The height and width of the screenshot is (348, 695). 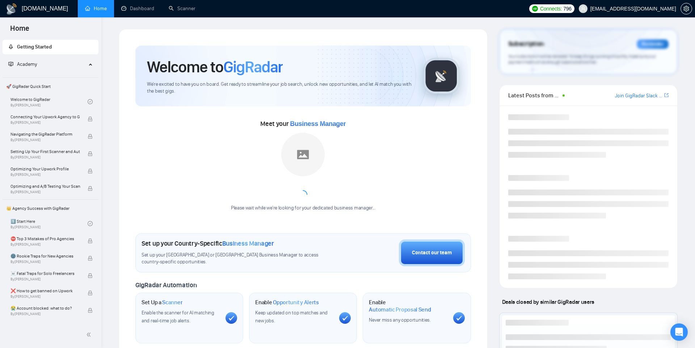 What do you see at coordinates (583, 9) in the screenshot?
I see `span: user` at bounding box center [583, 9].